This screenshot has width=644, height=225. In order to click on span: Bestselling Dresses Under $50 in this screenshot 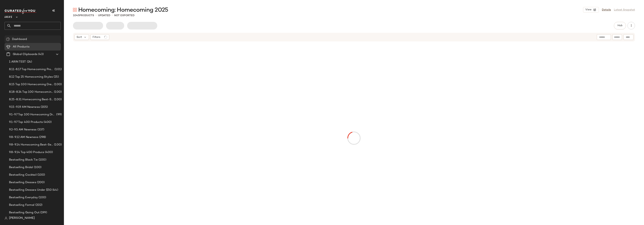, I will do `click(30, 190)`.